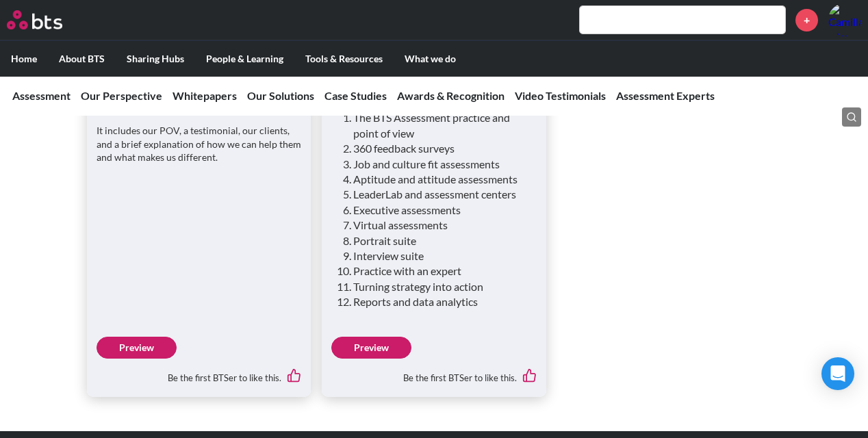  What do you see at coordinates (81, 59) in the screenshot?
I see `label: About BTS` at bounding box center [81, 59].